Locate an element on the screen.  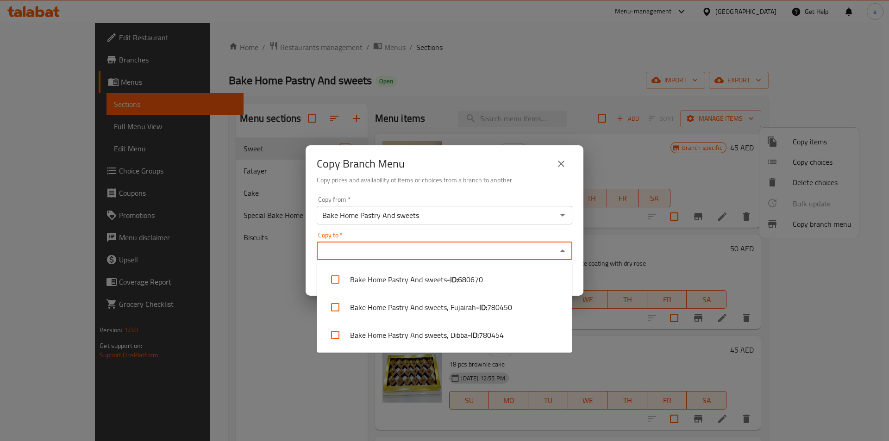
button: close is located at coordinates (561, 164).